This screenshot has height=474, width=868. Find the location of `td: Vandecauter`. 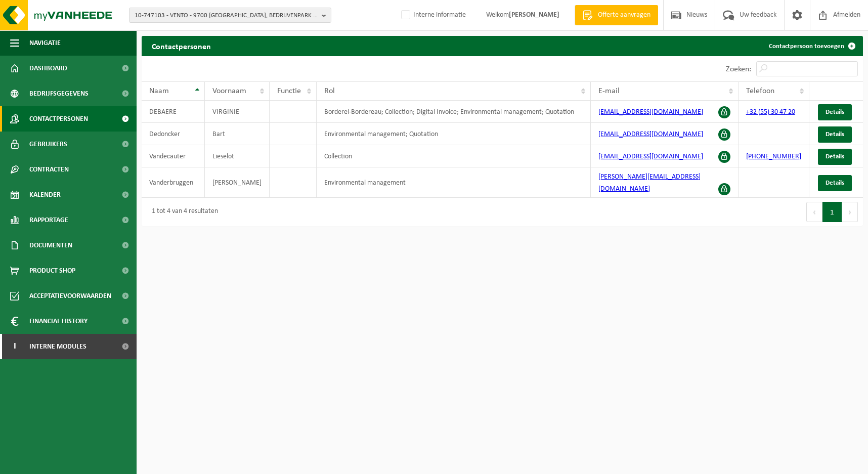

td: Vandecauter is located at coordinates (173, 156).